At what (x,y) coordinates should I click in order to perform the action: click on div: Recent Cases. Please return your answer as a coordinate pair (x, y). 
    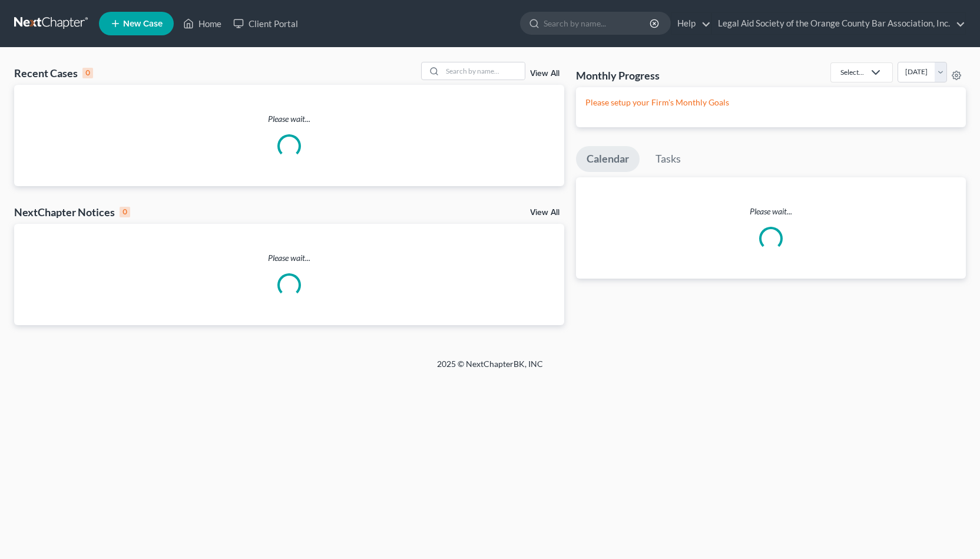
    Looking at the image, I should click on (54, 73).